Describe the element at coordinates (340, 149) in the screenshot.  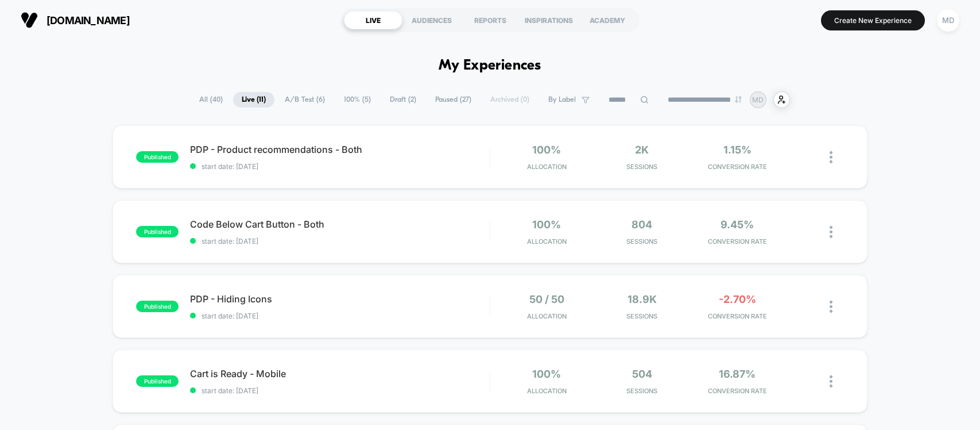
I see `span: PDP - Product recommendations - Both` at that location.